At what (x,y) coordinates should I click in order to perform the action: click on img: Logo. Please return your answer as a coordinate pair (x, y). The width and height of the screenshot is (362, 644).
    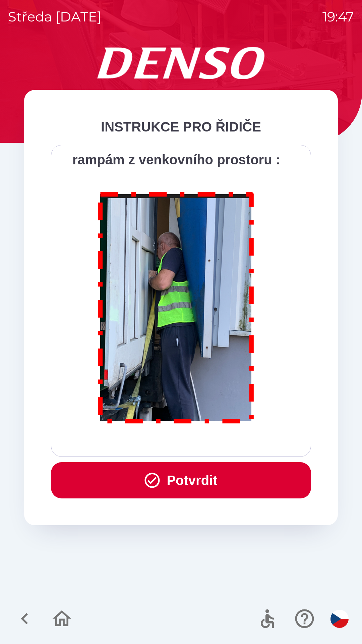
    Looking at the image, I should click on (181, 63).